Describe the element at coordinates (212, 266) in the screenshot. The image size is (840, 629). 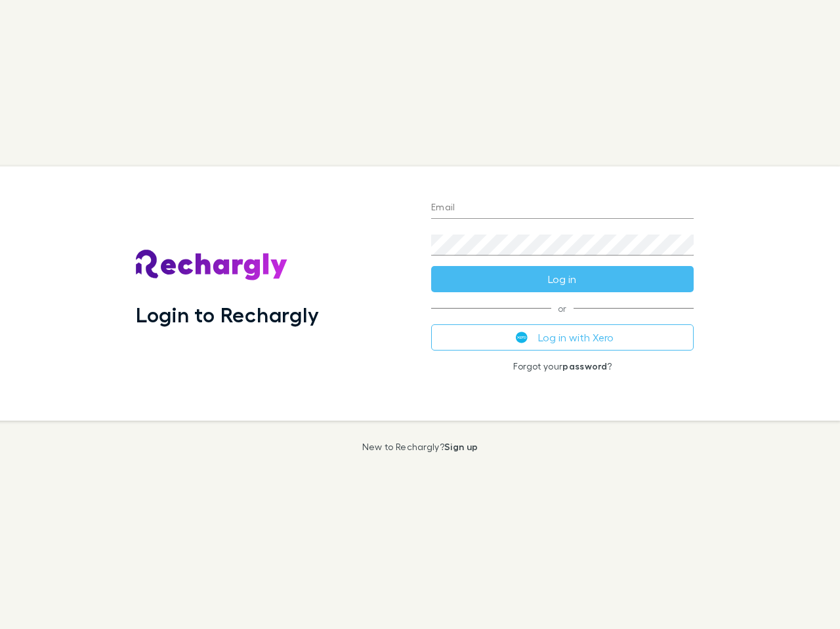
I see `img: Rechargly's Logo` at that location.